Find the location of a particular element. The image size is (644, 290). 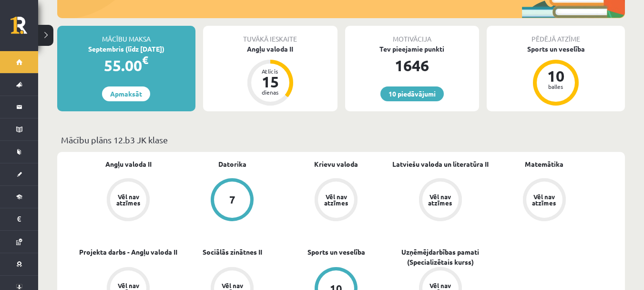

div: balles is located at coordinates (556, 86).